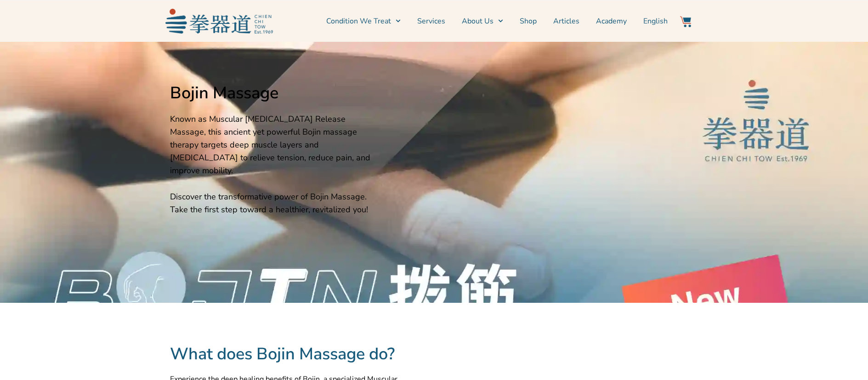 This screenshot has width=868, height=380. What do you see at coordinates (686, 22) in the screenshot?
I see `img: Website Icon-03` at bounding box center [686, 22].